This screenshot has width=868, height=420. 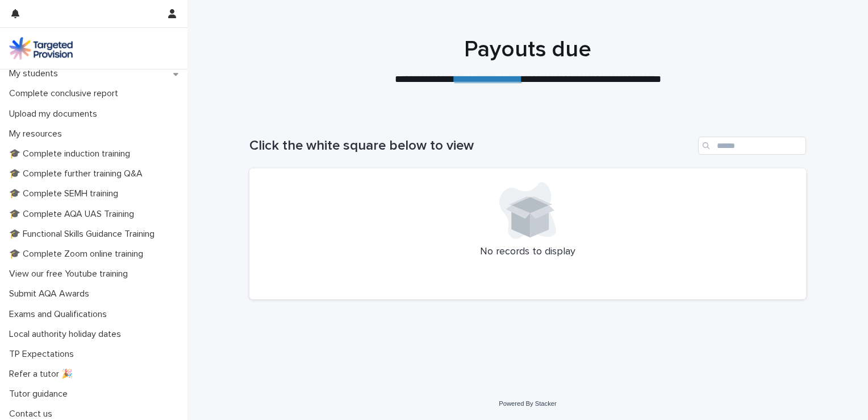 What do you see at coordinates (40, 394) in the screenshot?
I see `p: Tutor guidance` at bounding box center [40, 394].